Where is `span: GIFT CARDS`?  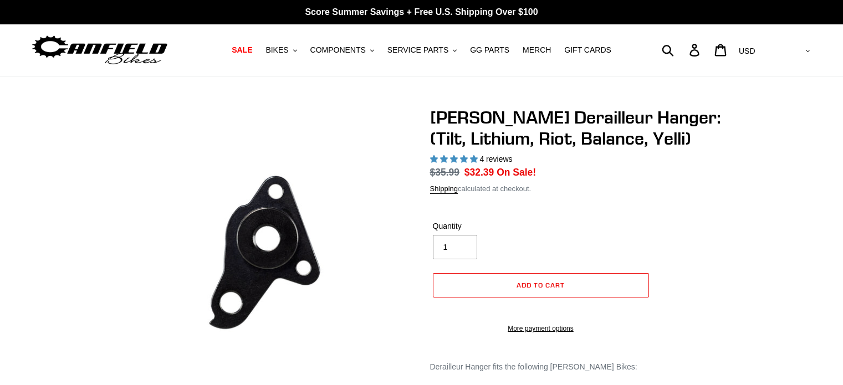 span: GIFT CARDS is located at coordinates (587, 50).